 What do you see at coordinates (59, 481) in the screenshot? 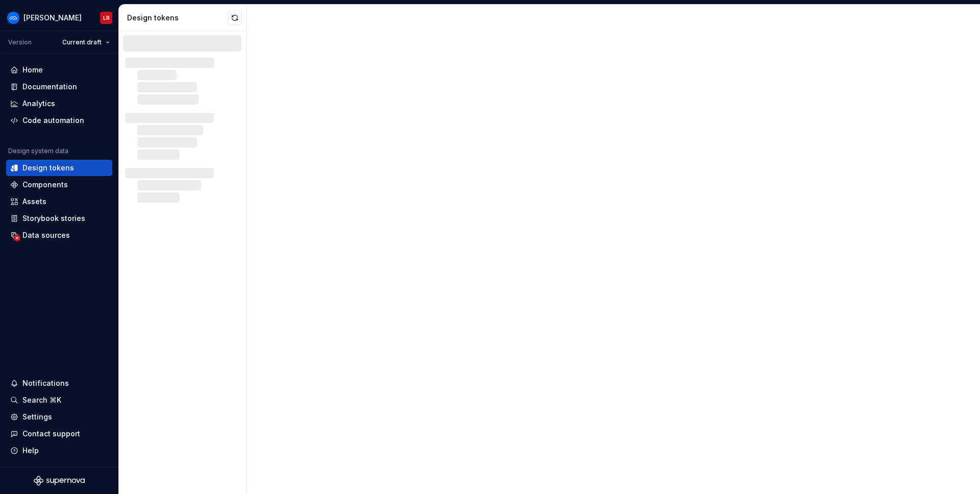
I see `a: Supernova Logo` at bounding box center [59, 481].